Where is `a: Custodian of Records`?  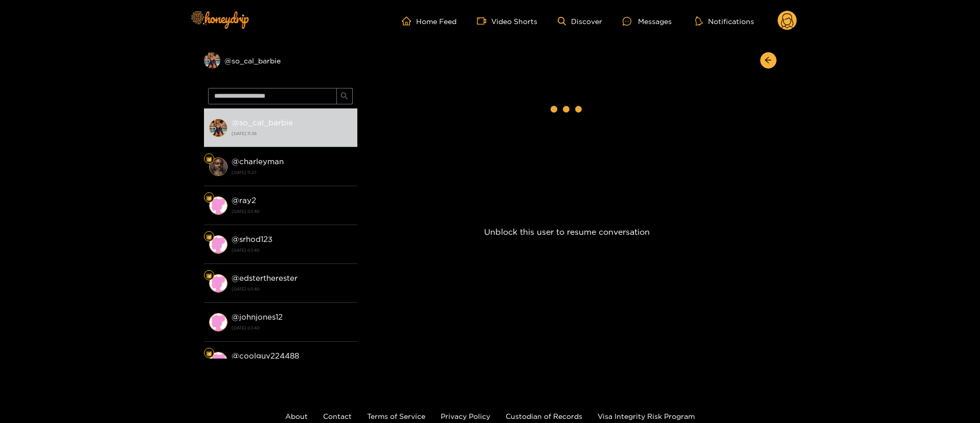
a: Custodian of Records is located at coordinates (544, 416).